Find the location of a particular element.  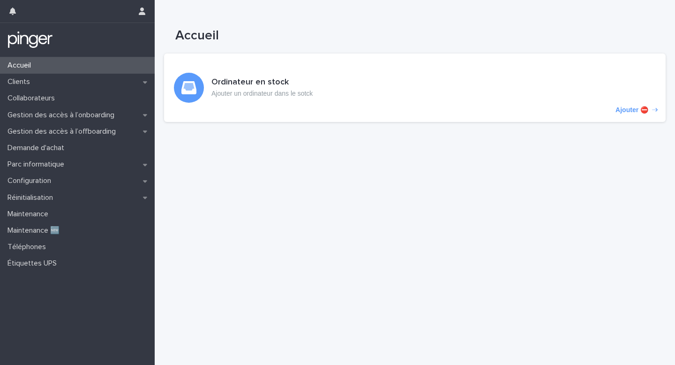

p: Collaborateurs is located at coordinates (33, 98).